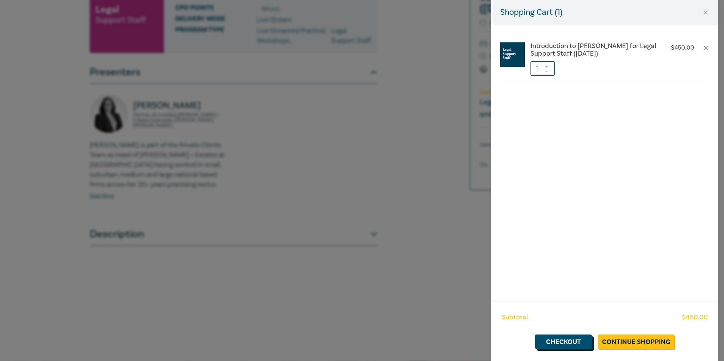  I want to click on p: $ 450.00, so click(682, 48).